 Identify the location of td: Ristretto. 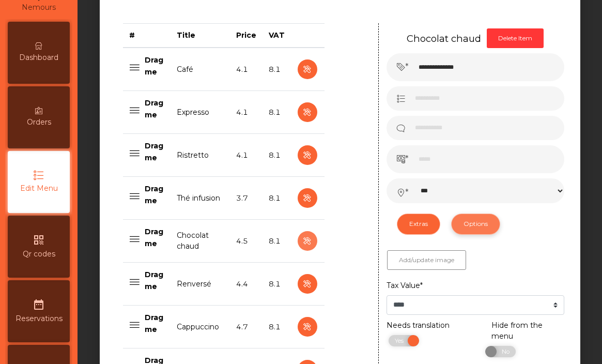
(200, 155).